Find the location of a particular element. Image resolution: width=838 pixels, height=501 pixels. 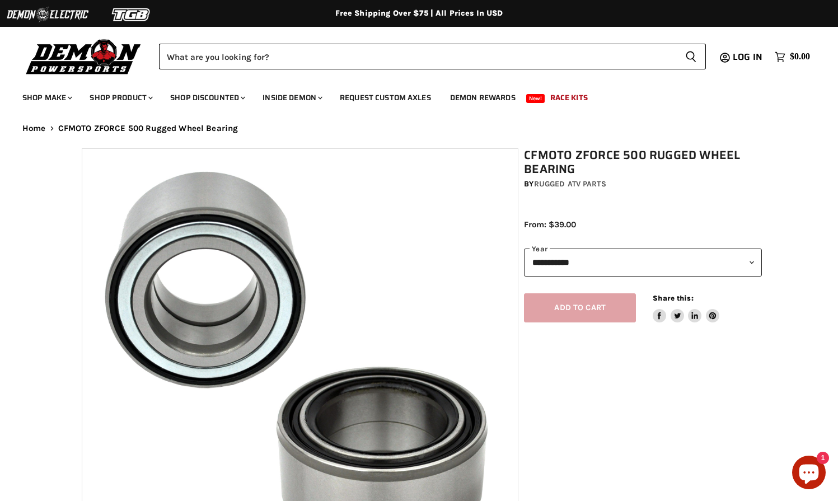

a: Shop Make is located at coordinates (46, 97).